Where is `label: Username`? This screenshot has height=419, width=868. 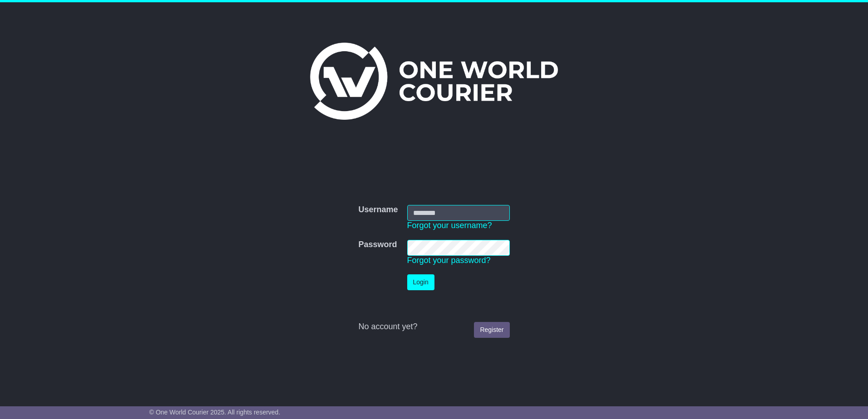
label: Username is located at coordinates (378, 210).